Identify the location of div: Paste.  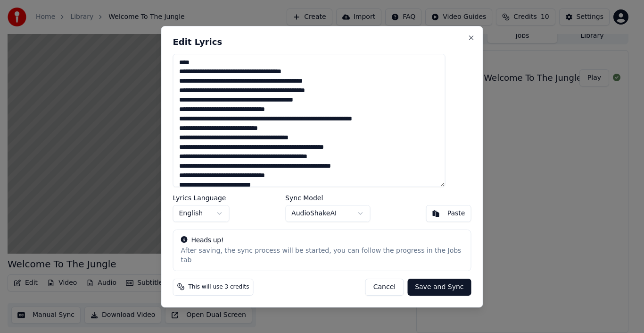
(456, 213).